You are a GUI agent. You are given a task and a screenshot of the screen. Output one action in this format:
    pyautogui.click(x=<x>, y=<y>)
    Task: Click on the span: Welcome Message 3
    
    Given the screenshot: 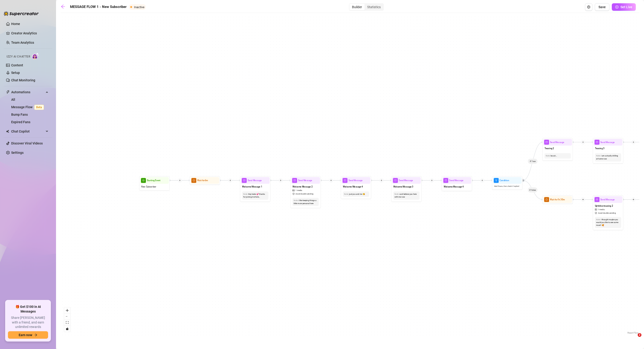 What is the action you would take?
    pyautogui.click(x=403, y=186)
    